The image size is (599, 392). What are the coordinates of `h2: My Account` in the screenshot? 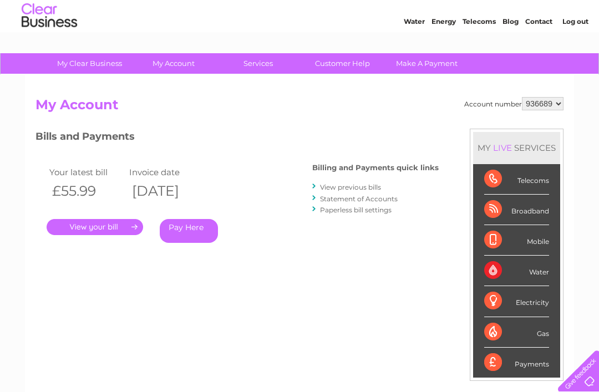 It's located at (300, 108).